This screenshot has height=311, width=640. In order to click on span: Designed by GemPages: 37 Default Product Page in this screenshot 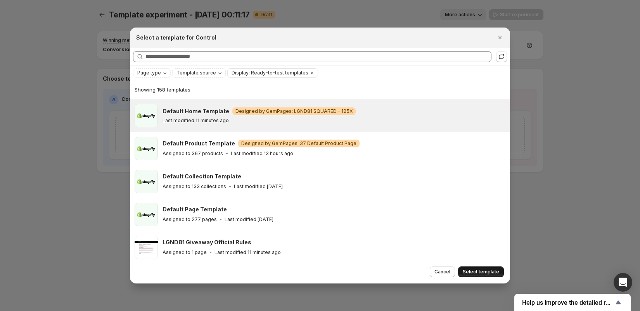, I will do `click(299, 143)`.